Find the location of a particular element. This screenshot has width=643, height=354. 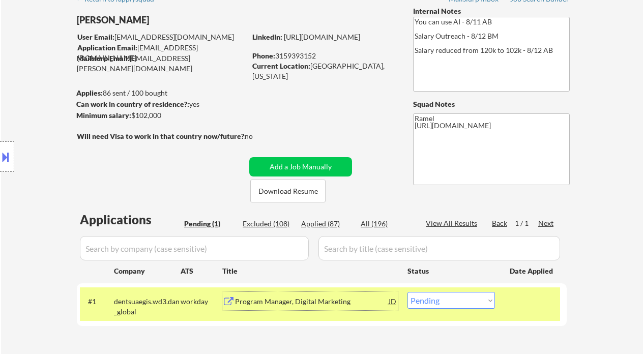

button: Download Resume is located at coordinates (288, 191).